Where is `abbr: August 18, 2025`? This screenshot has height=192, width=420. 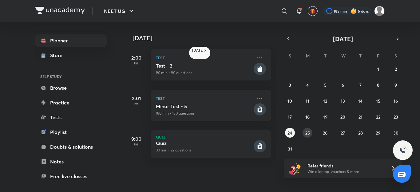 abbr: August 18, 2025 is located at coordinates (308, 117).